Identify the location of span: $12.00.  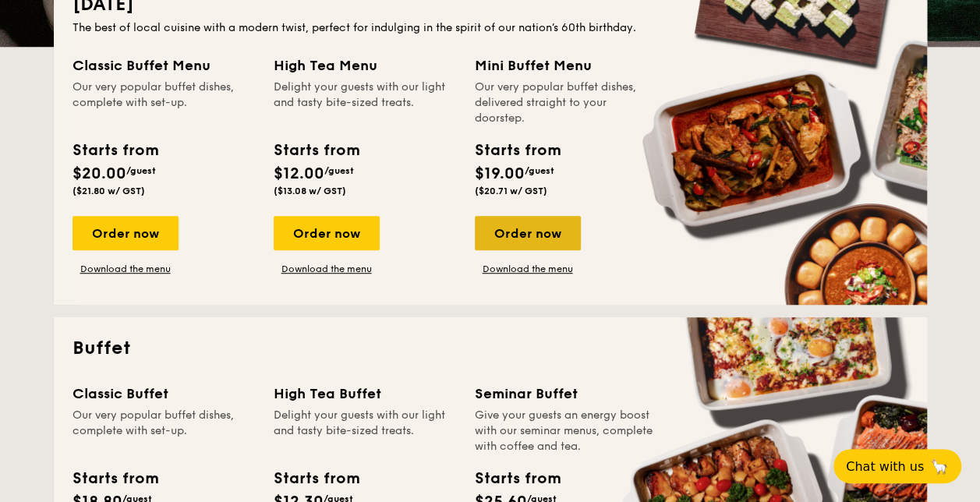
(299, 174).